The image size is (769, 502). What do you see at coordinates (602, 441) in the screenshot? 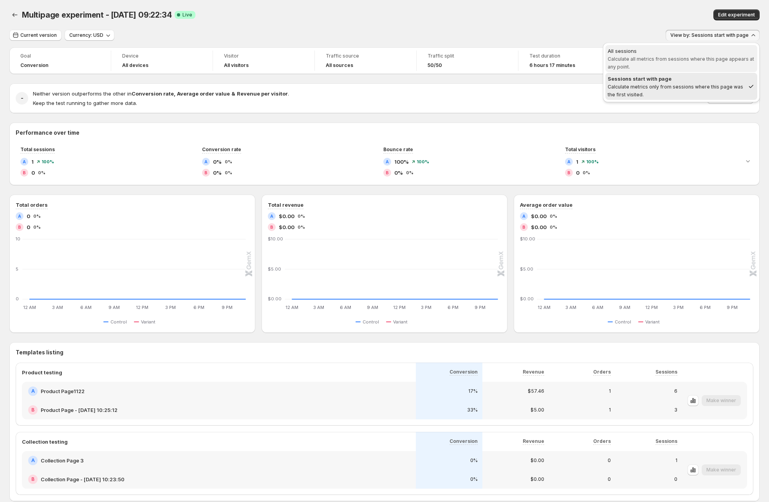
I see `p: Orders` at bounding box center [602, 441].